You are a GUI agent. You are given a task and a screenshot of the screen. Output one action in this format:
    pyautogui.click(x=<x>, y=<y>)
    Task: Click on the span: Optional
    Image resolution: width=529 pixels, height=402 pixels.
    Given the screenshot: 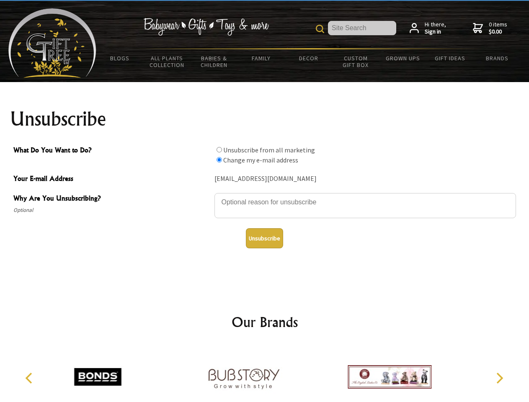 What is the action you would take?
    pyautogui.click(x=112, y=210)
    